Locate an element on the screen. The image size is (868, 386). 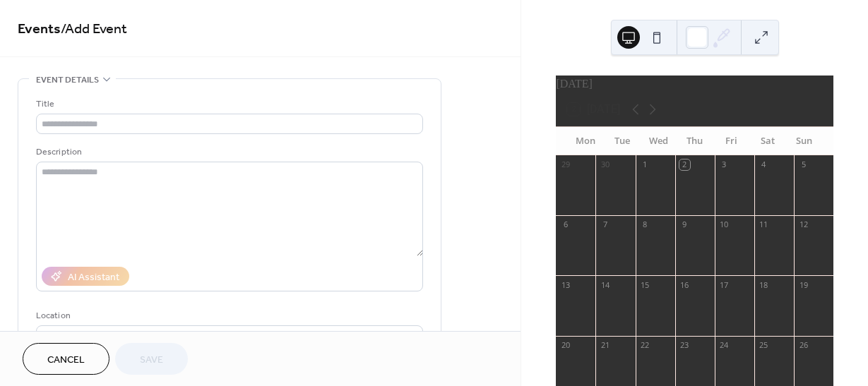
a: Events is located at coordinates (38, 29).